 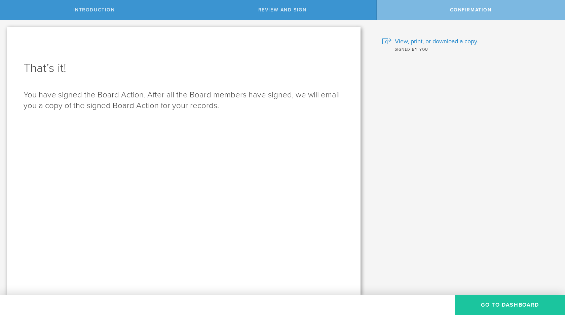 I want to click on span: View, print, or download a copy., so click(x=436, y=41).